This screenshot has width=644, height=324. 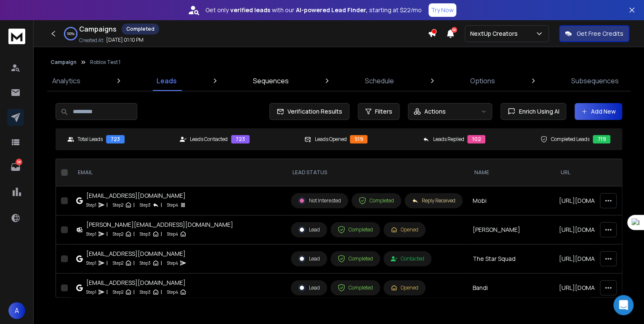 What do you see at coordinates (17, 310) in the screenshot?
I see `span: A` at bounding box center [17, 310].